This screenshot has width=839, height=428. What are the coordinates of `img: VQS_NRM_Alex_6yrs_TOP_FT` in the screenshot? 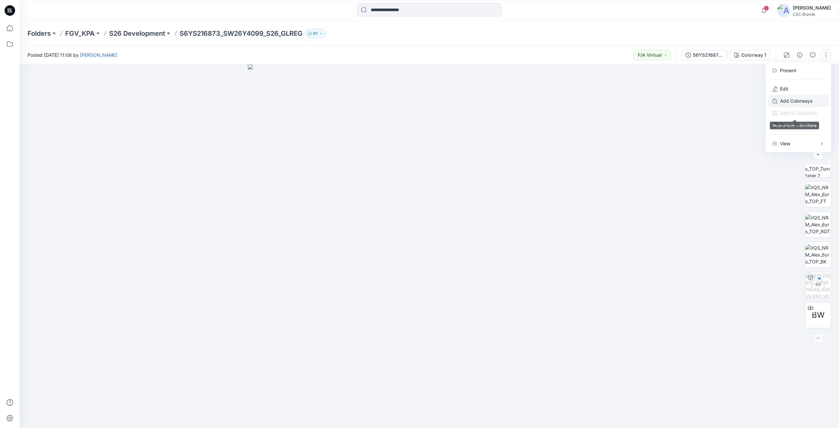 It's located at (818, 194).